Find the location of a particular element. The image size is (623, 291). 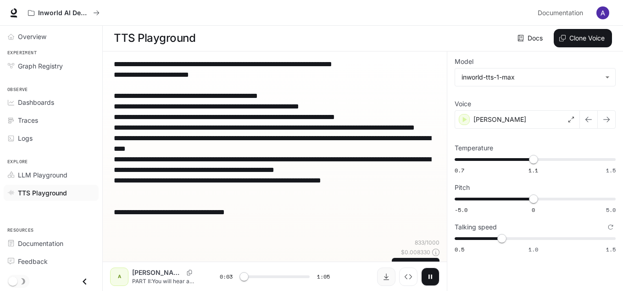

p: Talking speed is located at coordinates (476, 227).